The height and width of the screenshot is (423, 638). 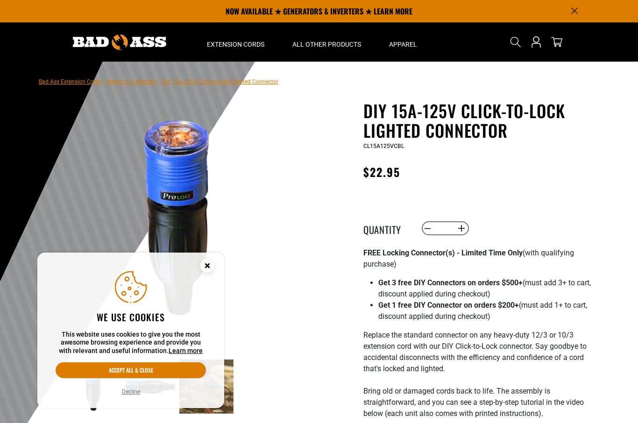 What do you see at coordinates (132, 82) in the screenshot?
I see `a: Return to Collection` at bounding box center [132, 82].